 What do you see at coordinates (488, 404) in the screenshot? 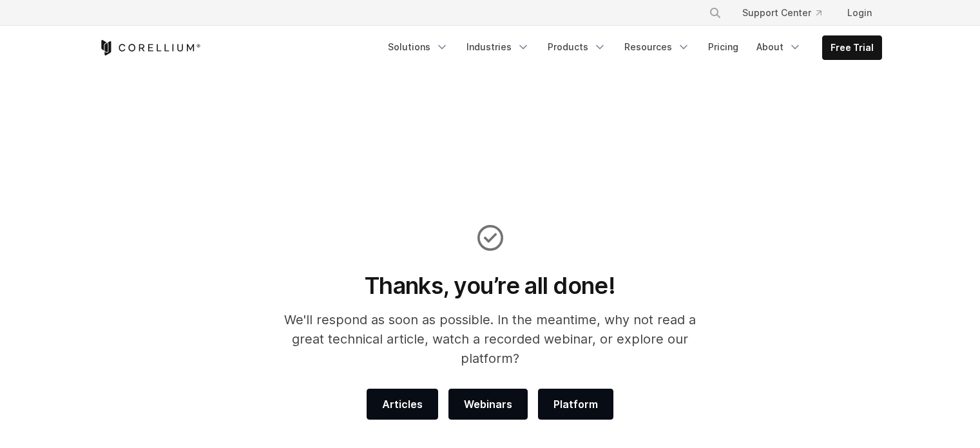
I see `span: Webinars` at bounding box center [488, 404].